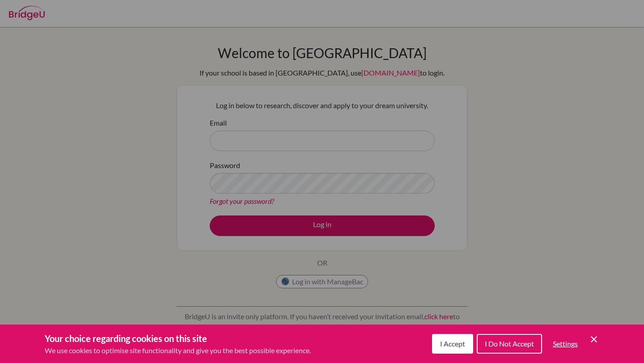  I want to click on button: Save and close, so click(594, 340).